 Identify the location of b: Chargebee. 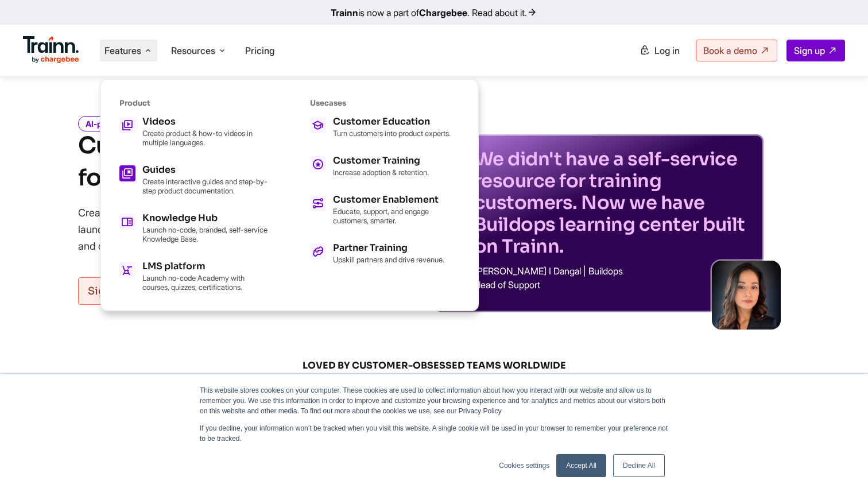
(443, 13).